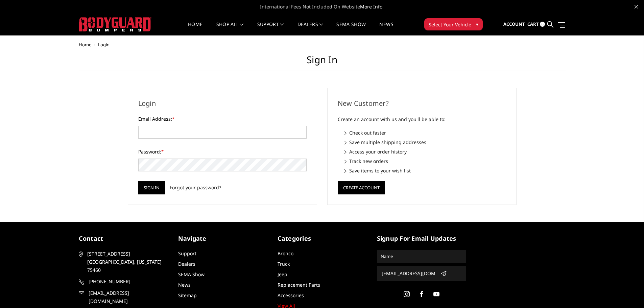 This screenshot has width=644, height=308. What do you see at coordinates (361, 188) in the screenshot?
I see `button: Create Account` at bounding box center [361, 188].